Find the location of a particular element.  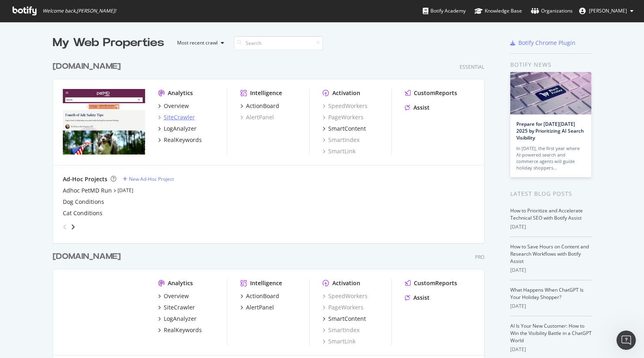

div: angle-left is located at coordinates (65, 227).